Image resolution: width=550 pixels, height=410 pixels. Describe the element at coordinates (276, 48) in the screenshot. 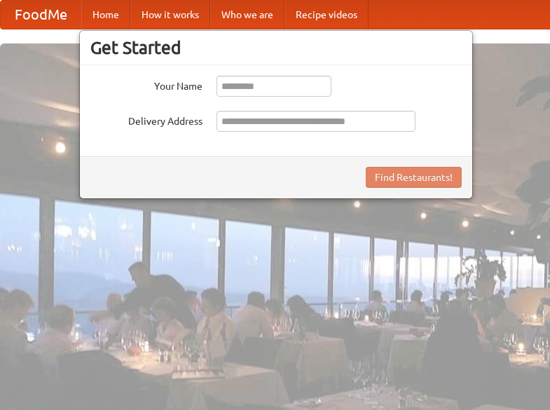

I see `h3: Get Started` at that location.